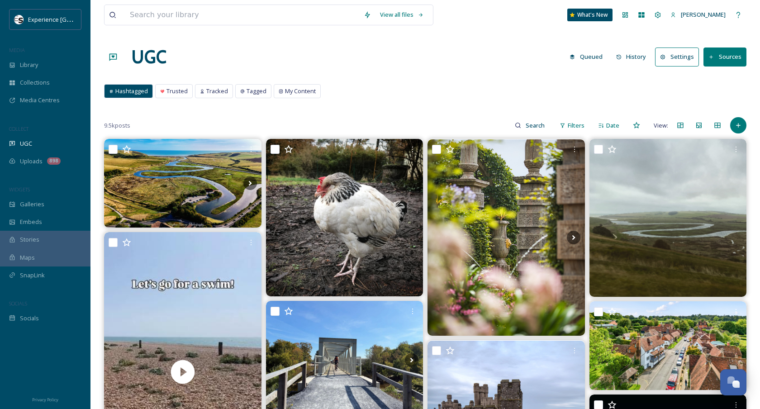  Describe the element at coordinates (679, 57) in the screenshot. I see `a: Settings` at that location.